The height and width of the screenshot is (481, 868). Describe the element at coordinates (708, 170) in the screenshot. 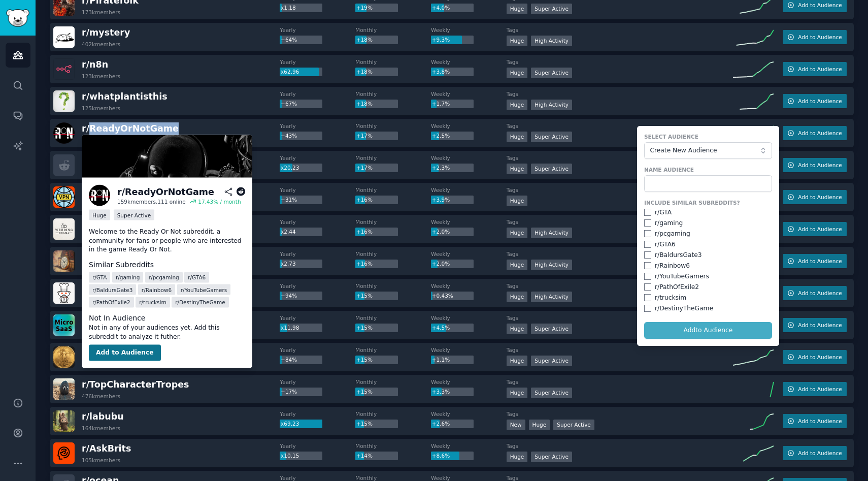

I see `label: Name Audience` at that location.